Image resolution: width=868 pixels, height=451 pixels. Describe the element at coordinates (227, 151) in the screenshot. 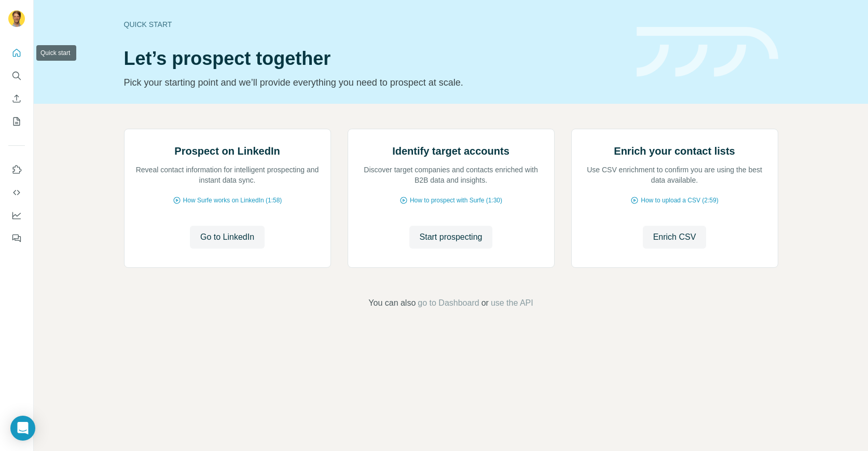

I see `h2: Prospect on LinkedIn` at that location.